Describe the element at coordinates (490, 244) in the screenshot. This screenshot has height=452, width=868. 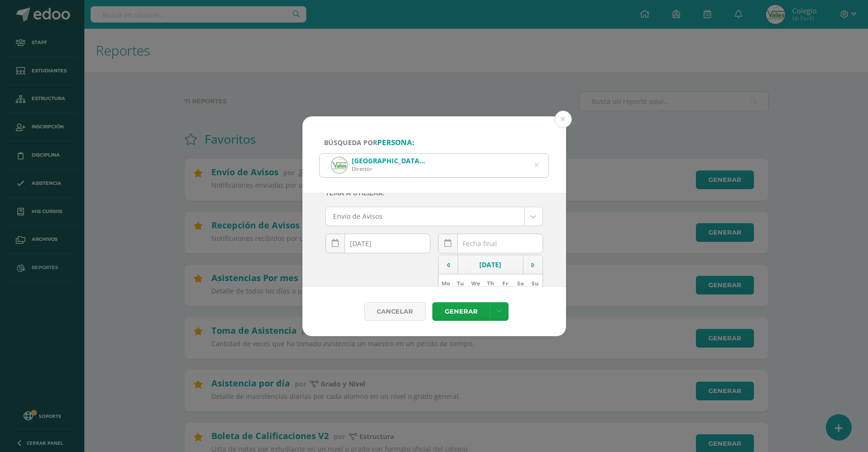
I see `input: Fecha final` at that location.